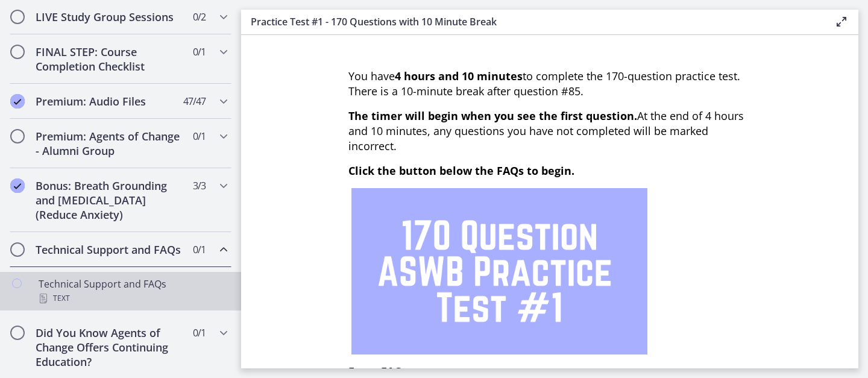 Image resolution: width=868 pixels, height=378 pixels. Describe the element at coordinates (109, 101) in the screenshot. I see `h2: Premium: Audio Files` at that location.